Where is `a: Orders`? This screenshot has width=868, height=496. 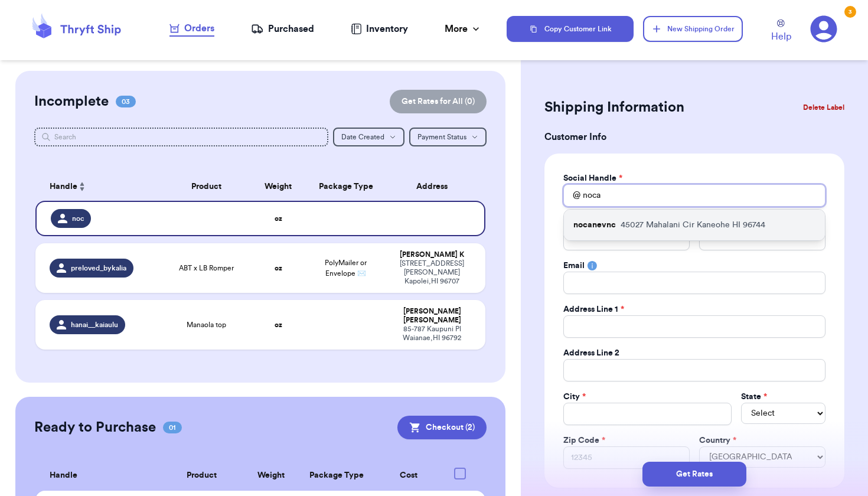 a: Orders is located at coordinates (192, 29).